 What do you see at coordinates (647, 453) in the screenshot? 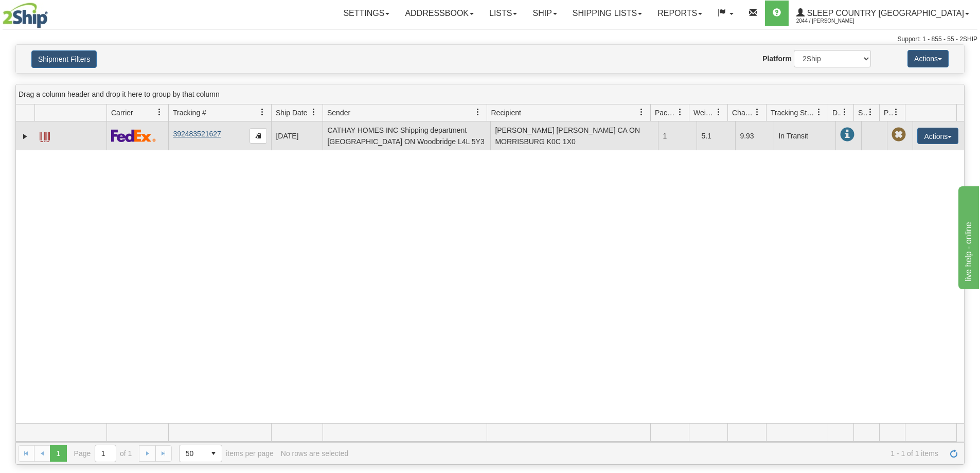
I see `span: 1 - 1 of 1 items` at bounding box center [647, 453].